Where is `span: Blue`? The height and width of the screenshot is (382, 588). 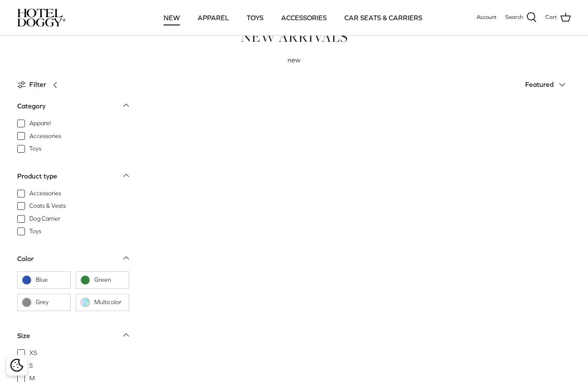 span: Blue is located at coordinates (51, 280).